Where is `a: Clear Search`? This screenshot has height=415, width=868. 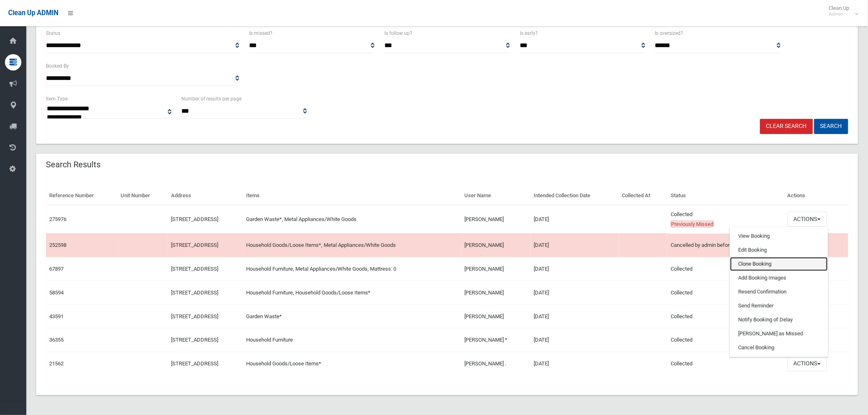
a: Clear Search is located at coordinates (786, 126).